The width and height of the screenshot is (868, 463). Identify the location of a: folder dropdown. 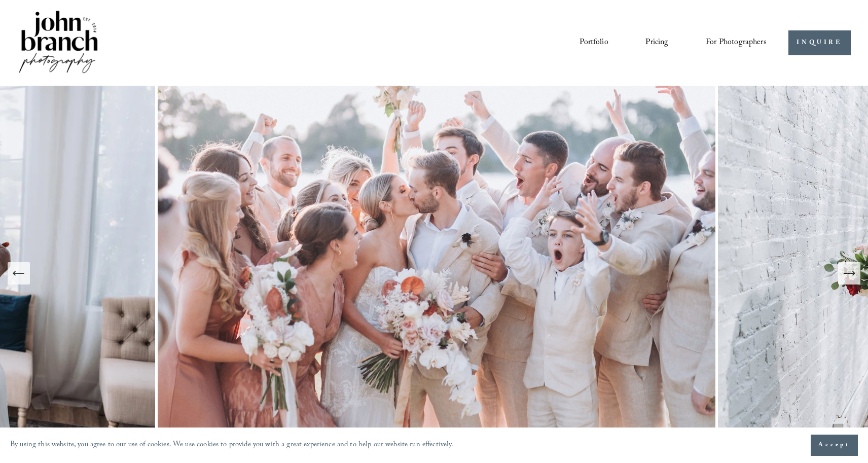
(736, 42).